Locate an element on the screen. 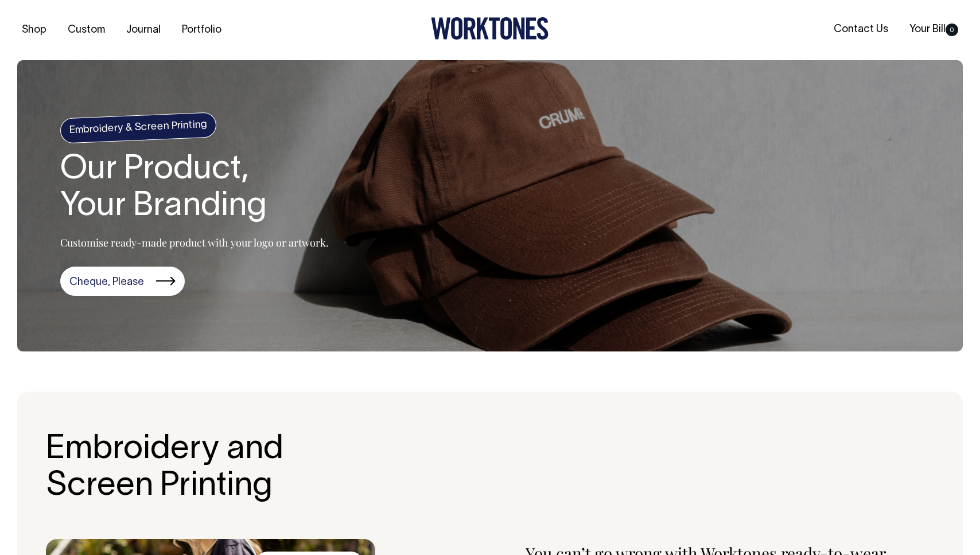  p: Customise ready-made product with your logo or artwork. is located at coordinates (195, 242).